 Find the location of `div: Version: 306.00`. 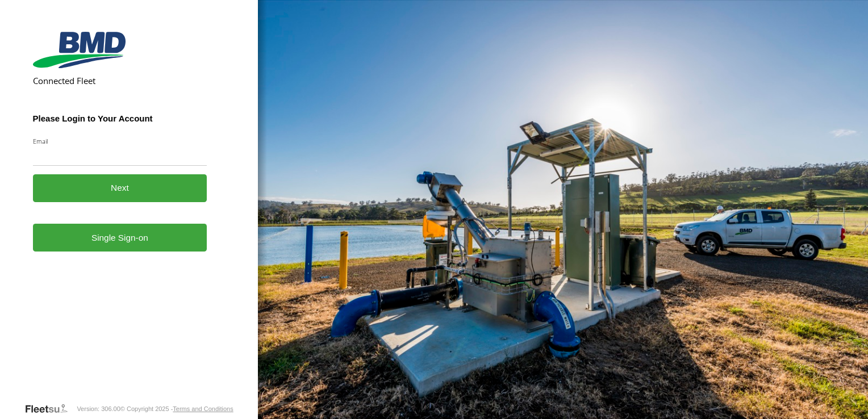

div: Version: 306.00 is located at coordinates (98, 409).